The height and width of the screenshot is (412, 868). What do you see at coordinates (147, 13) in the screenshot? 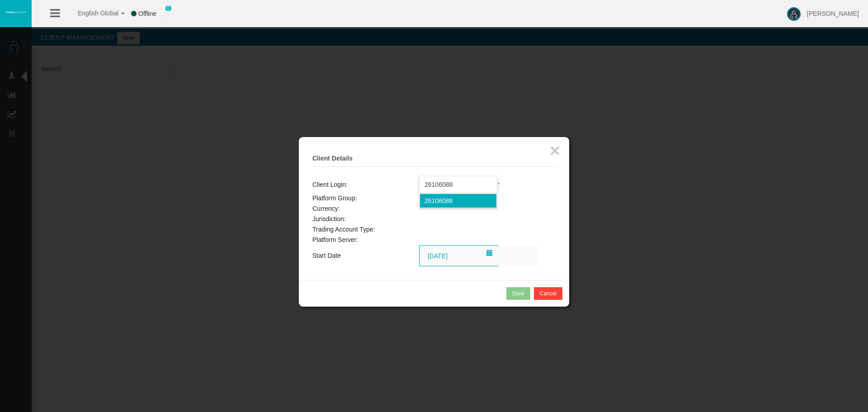
I see `span: Offline` at bounding box center [147, 13].